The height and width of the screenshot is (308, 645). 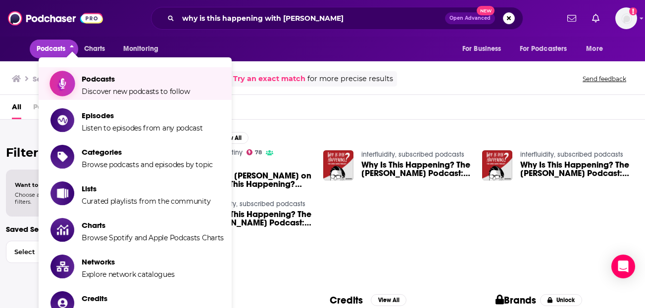 What do you see at coordinates (516, 300) in the screenshot?
I see `h2: Brands` at bounding box center [516, 300].